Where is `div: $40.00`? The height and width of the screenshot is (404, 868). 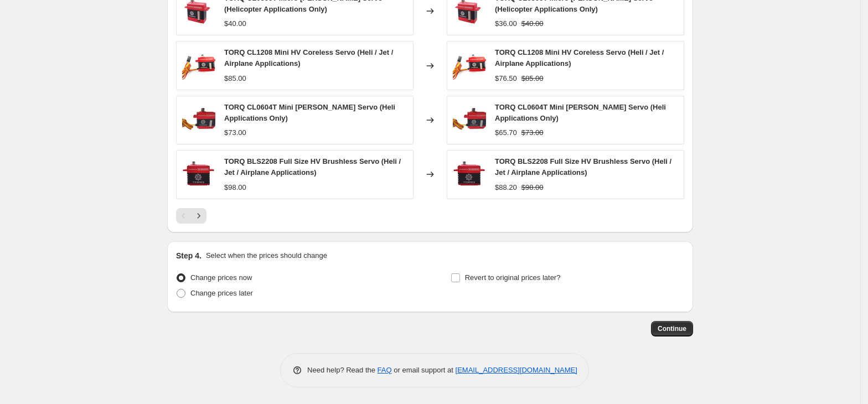 div: $40.00 is located at coordinates (235, 24).